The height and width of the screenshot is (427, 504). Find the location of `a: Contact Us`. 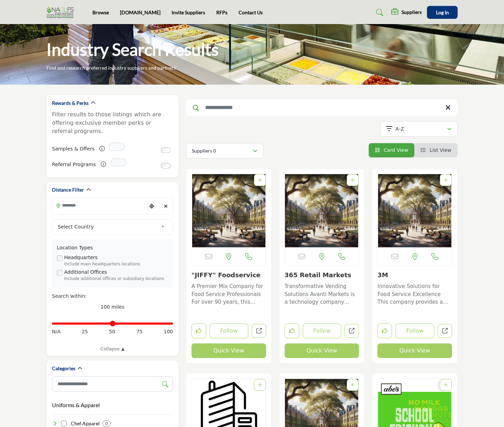

a: Contact Us is located at coordinates (251, 12).